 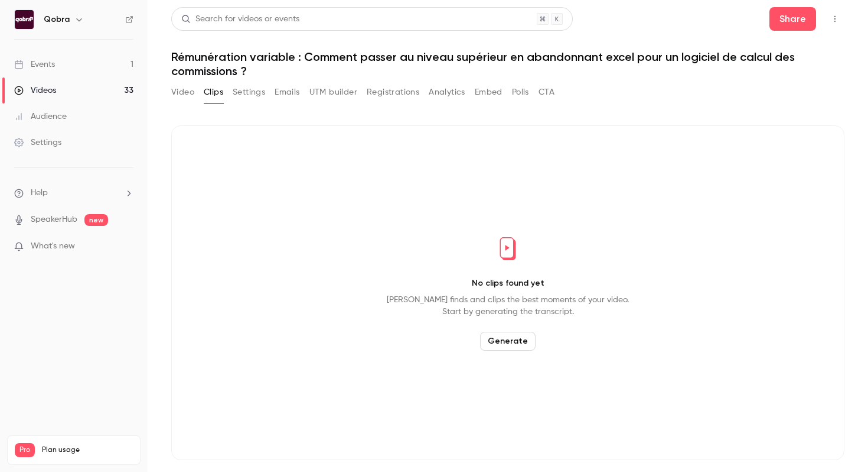 What do you see at coordinates (57, 20) in the screenshot?
I see `h6: Qobra` at bounding box center [57, 20].